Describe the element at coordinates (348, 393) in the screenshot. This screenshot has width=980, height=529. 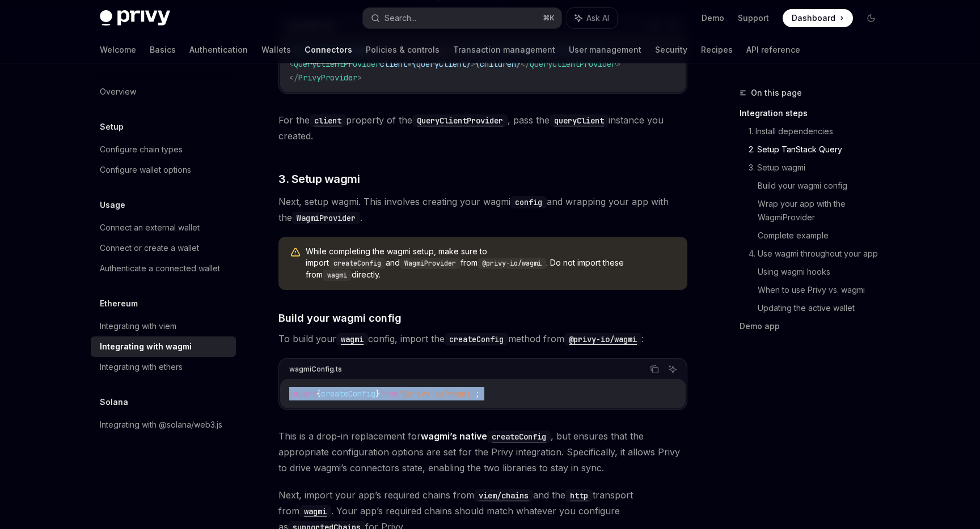
I see `span: createConfig` at that location.